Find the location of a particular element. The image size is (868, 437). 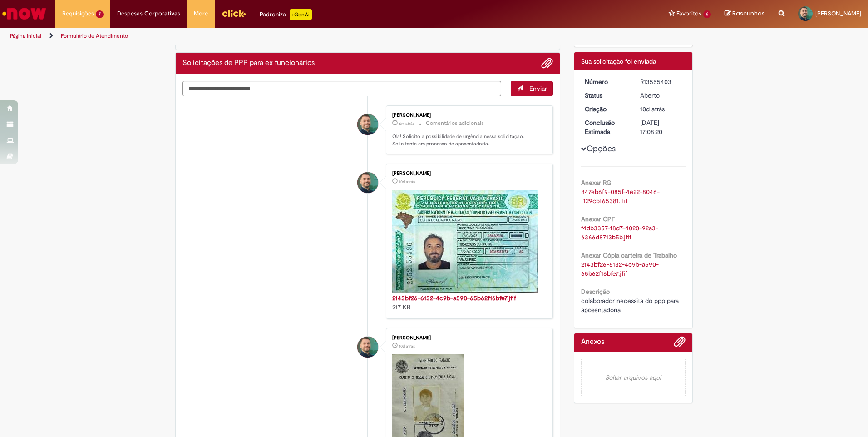

b: Anexar CPF is located at coordinates (598, 219).